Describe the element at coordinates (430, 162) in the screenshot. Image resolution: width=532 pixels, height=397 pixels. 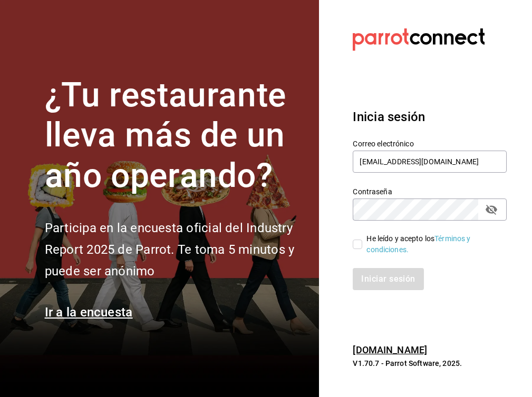
I see `input: Ingresa tu correo electrónico` at that location.